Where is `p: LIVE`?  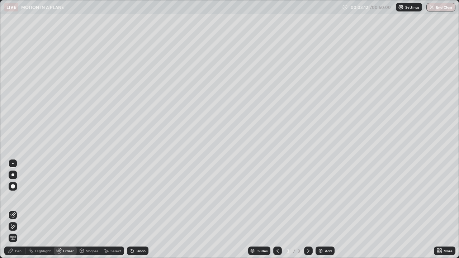
p: LIVE is located at coordinates (11, 7).